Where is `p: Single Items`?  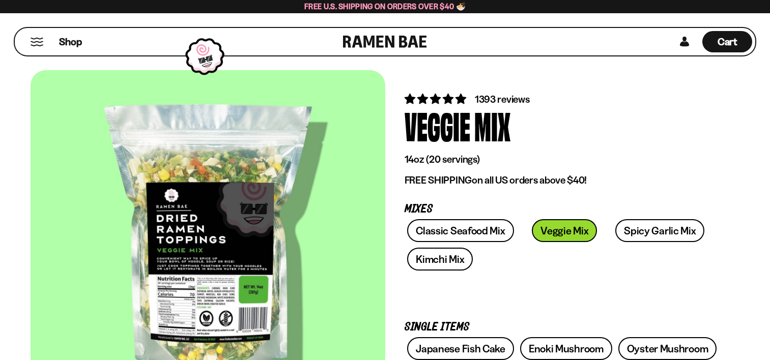 p: Single Items is located at coordinates (562, 327).